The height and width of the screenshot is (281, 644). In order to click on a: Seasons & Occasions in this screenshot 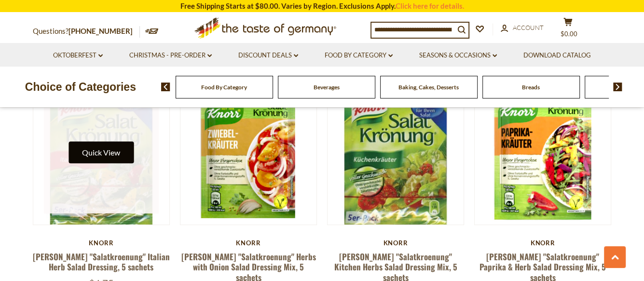, I will do `click(458, 56)`.